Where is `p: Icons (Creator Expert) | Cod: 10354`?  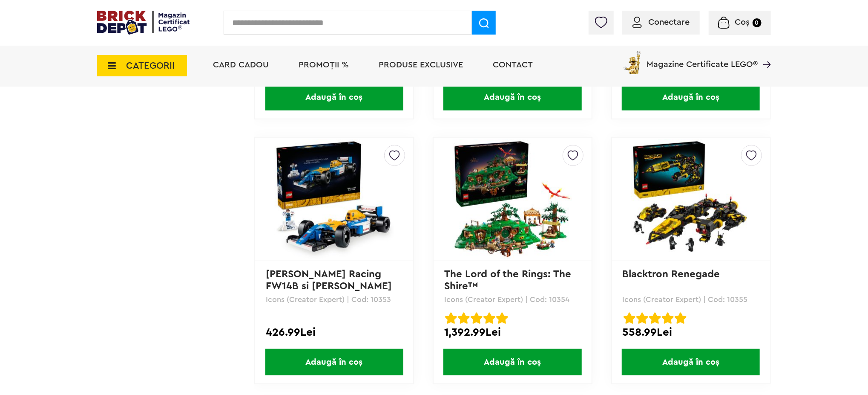 p: Icons (Creator Expert) | Cod: 10354 is located at coordinates (512, 299).